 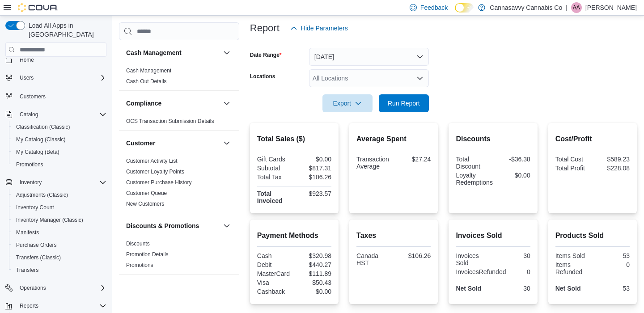 I want to click on div: Total Discount, so click(x=473, y=163).